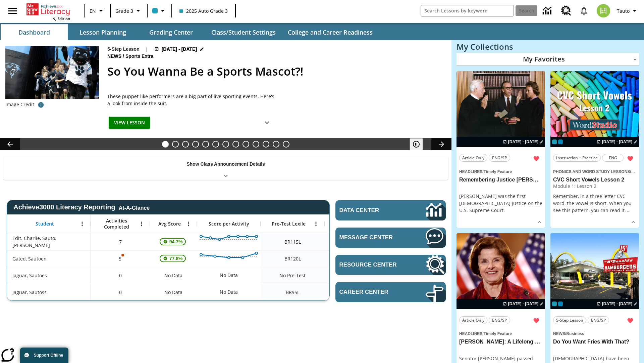  I want to click on button: College and Career Readiness, so click(330, 32).